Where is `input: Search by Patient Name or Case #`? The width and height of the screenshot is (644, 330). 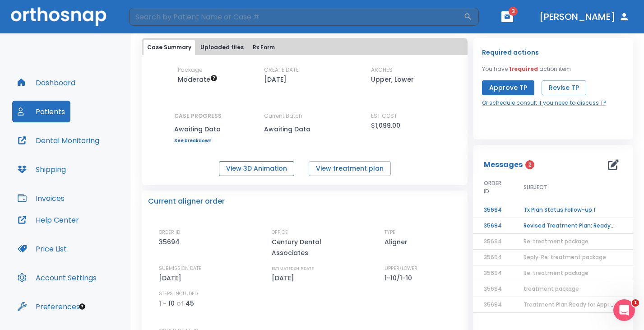
input: Search by Patient Name or Case # is located at coordinates (296, 17).